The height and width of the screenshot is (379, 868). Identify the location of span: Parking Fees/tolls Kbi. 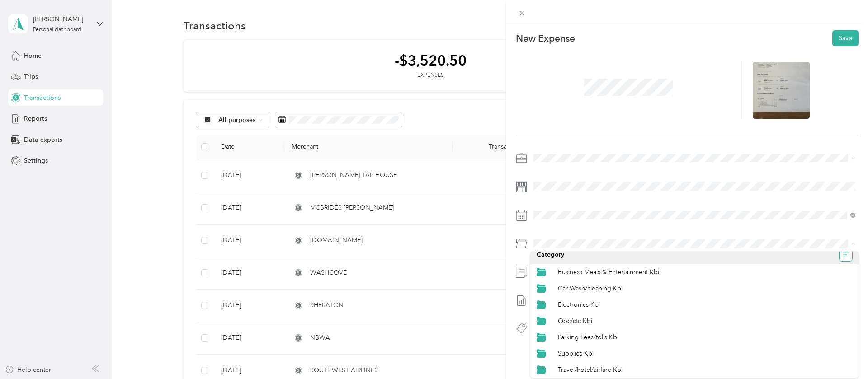
(588, 337).